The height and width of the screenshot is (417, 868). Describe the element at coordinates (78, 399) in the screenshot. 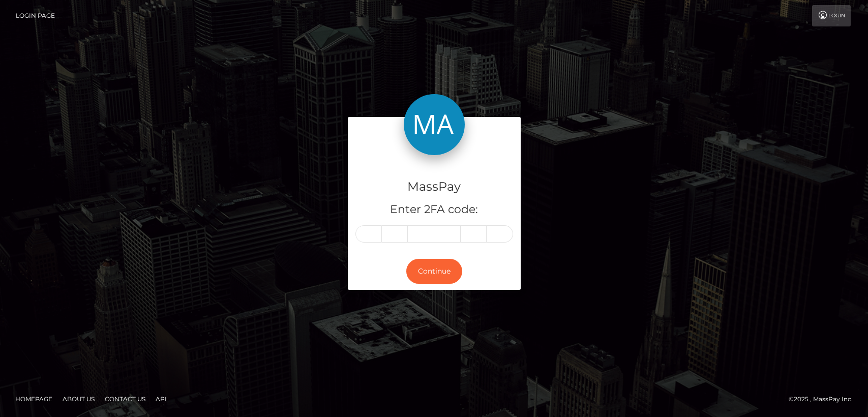

I see `a: About Us` at that location.